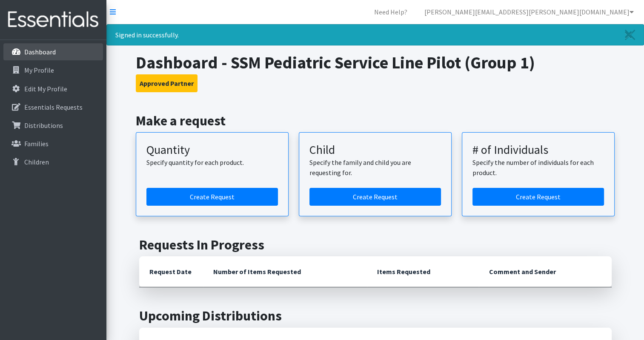  Describe the element at coordinates (53, 70) in the screenshot. I see `a: My Profile` at that location.